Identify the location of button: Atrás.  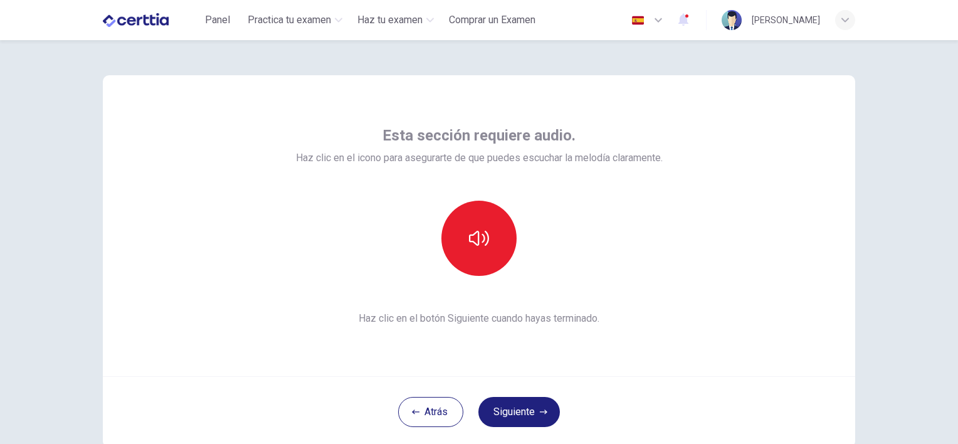
(431, 412).